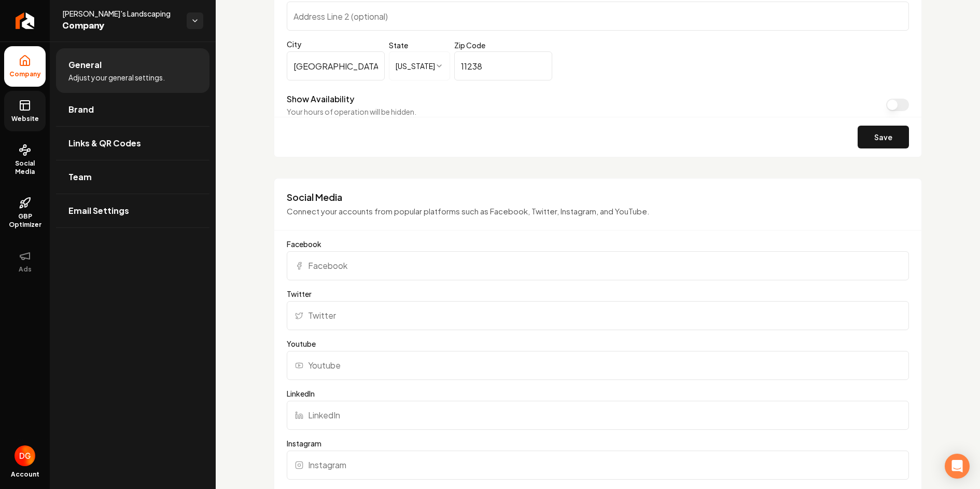 This screenshot has height=489, width=980. Describe the element at coordinates (883, 137) in the screenshot. I see `button: Save` at that location.